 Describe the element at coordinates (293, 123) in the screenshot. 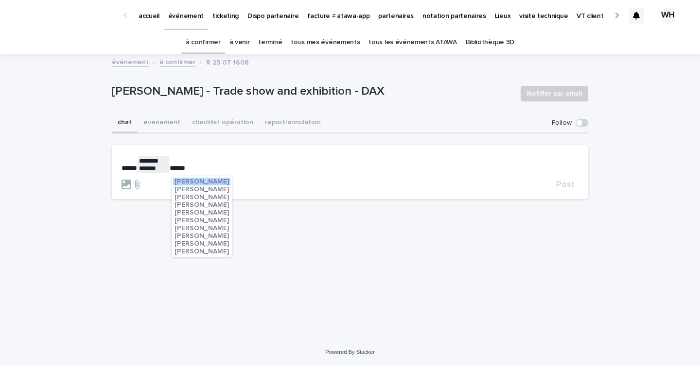

I see `button: report/annulation` at that location.